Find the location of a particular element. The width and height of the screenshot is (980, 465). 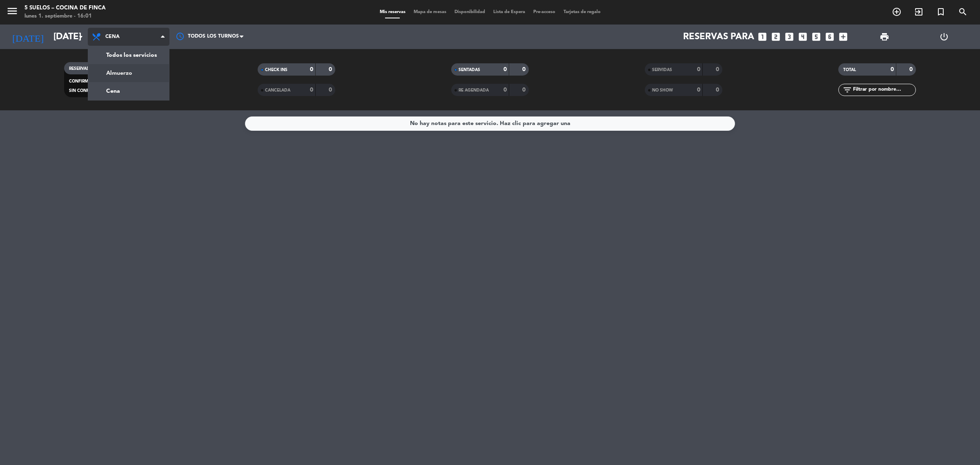

i: add_circle_outline is located at coordinates (897, 12).